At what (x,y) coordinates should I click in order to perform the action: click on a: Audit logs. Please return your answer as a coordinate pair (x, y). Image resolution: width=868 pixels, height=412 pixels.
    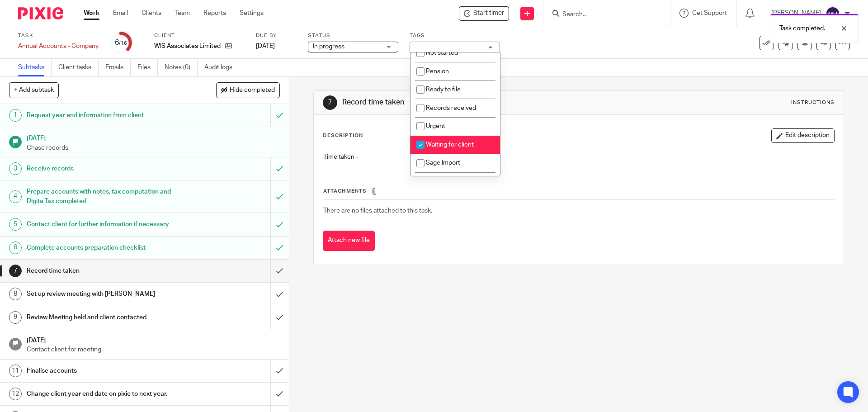
    Looking at the image, I should click on (222, 67).